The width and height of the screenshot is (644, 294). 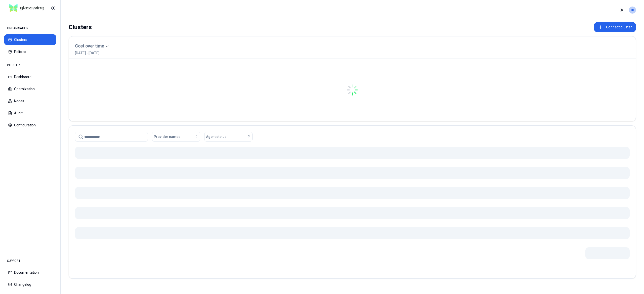 What do you see at coordinates (30, 261) in the screenshot?
I see `div: SUPPORT` at bounding box center [30, 261].